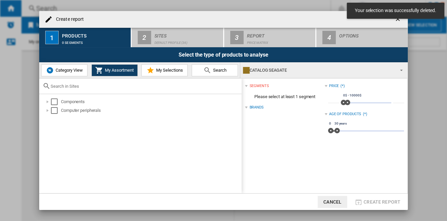 This screenshot has height=221, width=447. I want to click on span: Create report, so click(382, 202).